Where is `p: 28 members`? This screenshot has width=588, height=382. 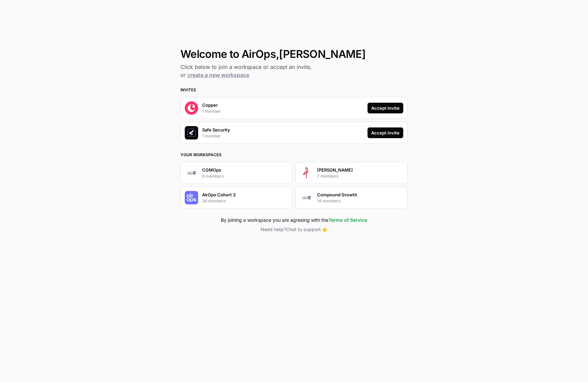
p: 28 members is located at coordinates (214, 201).